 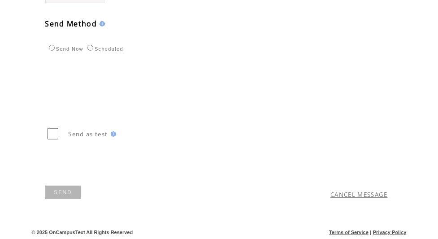 I want to click on label: Scheduled, so click(x=104, y=49).